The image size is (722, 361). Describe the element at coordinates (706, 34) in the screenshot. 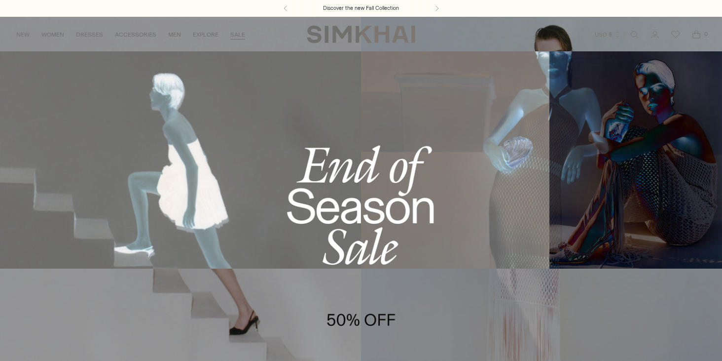

I see `span: 0` at that location.